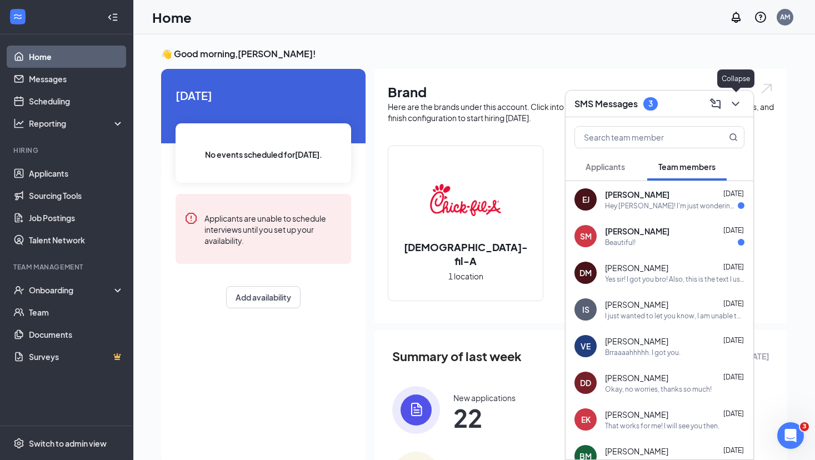 The width and height of the screenshot is (815, 460). What do you see at coordinates (586, 309) in the screenshot?
I see `div: IS` at bounding box center [586, 309].